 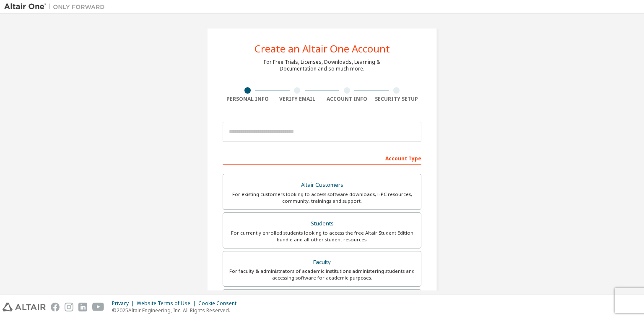 I want to click on div: Personal Info, so click(x=248, y=99).